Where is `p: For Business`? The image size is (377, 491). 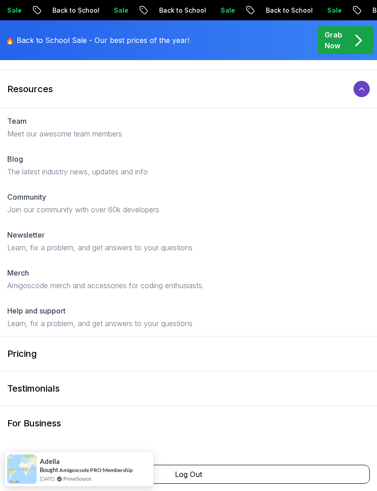 p: For Business is located at coordinates (34, 424).